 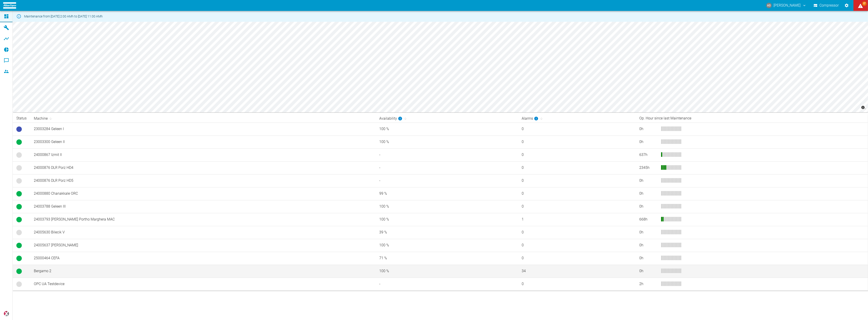 I want to click on span: 57, so click(x=864, y=3).